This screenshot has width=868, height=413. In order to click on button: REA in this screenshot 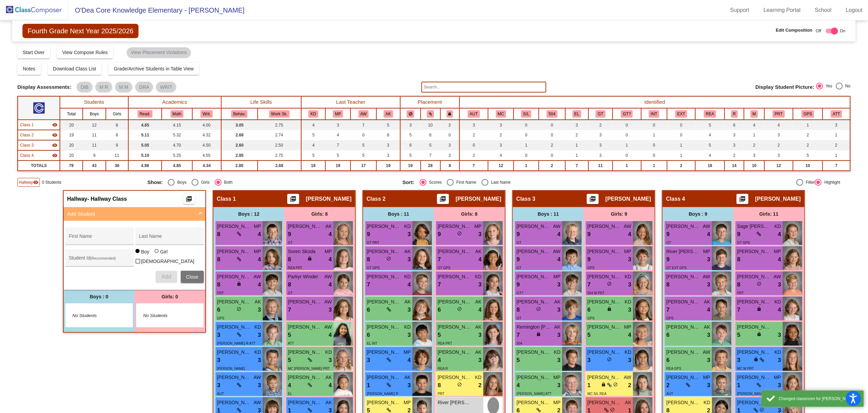, I will do `click(710, 114)`.